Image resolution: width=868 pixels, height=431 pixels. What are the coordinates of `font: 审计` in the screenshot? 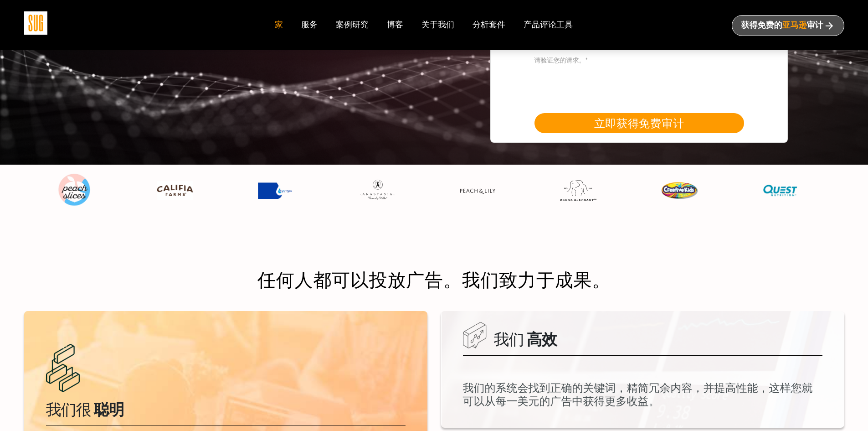 It's located at (816, 25).